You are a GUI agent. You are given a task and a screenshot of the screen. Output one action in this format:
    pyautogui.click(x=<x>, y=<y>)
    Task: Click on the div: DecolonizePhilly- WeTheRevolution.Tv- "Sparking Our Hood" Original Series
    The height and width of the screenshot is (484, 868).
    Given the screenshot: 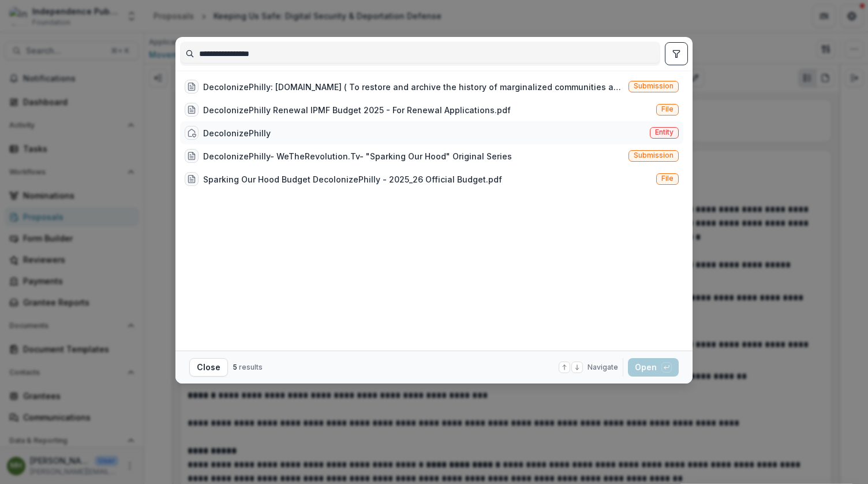 What is the action you would take?
    pyautogui.click(x=357, y=156)
    